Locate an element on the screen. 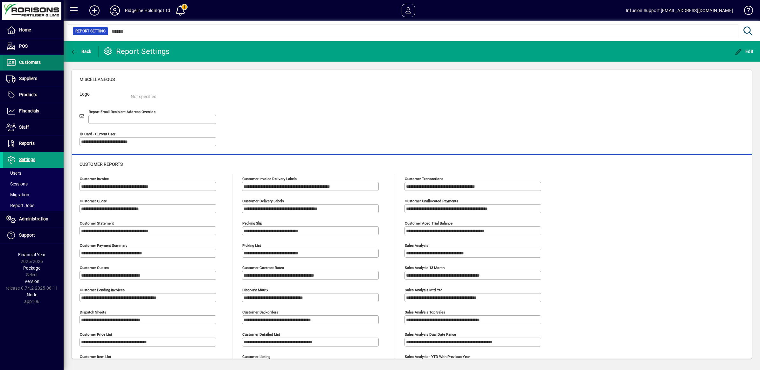 The image size is (760, 370). mat-label: Customer Backorders is located at coordinates (260, 312).